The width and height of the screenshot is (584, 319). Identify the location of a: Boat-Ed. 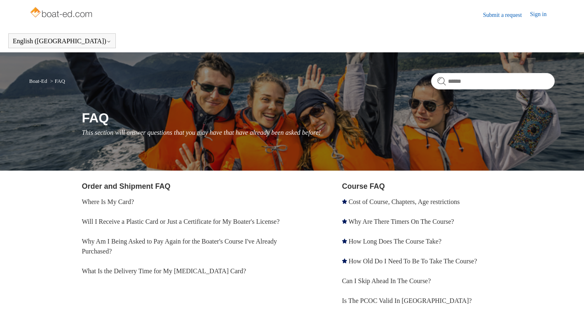
(38, 81).